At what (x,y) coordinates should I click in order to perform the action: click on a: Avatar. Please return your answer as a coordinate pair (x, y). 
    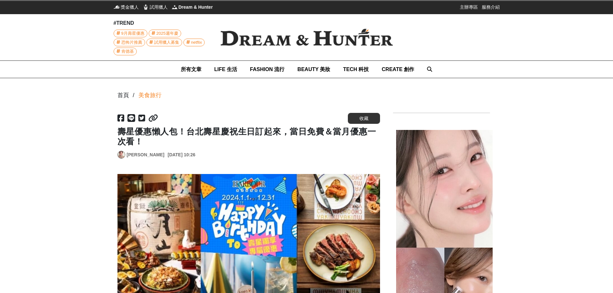
    Looking at the image, I should click on (121, 155).